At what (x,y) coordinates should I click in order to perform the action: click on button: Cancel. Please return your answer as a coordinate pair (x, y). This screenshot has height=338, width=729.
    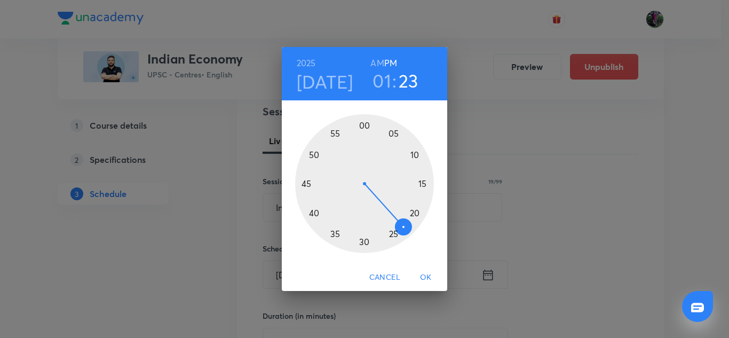
    Looking at the image, I should click on (385, 277).